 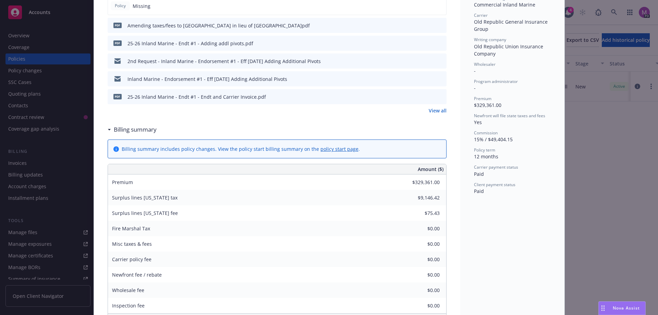 I want to click on h3: Billing summary, so click(x=135, y=130).